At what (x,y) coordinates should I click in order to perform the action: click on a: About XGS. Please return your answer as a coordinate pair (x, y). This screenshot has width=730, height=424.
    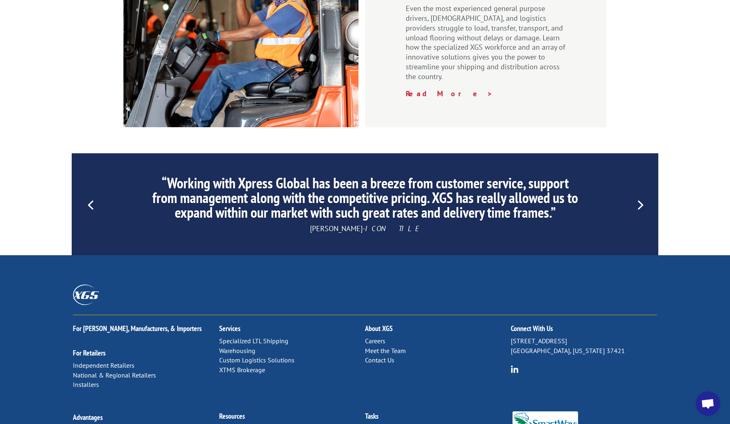
    Looking at the image, I should click on (379, 328).